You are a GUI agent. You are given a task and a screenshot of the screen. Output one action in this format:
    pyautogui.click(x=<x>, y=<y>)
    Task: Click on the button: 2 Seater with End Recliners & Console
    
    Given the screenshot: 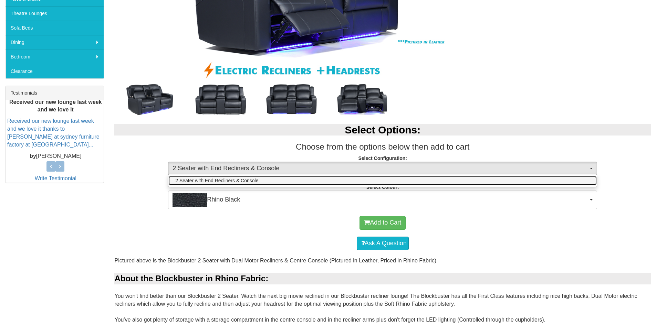 What is the action you would take?
    pyautogui.click(x=382, y=169)
    